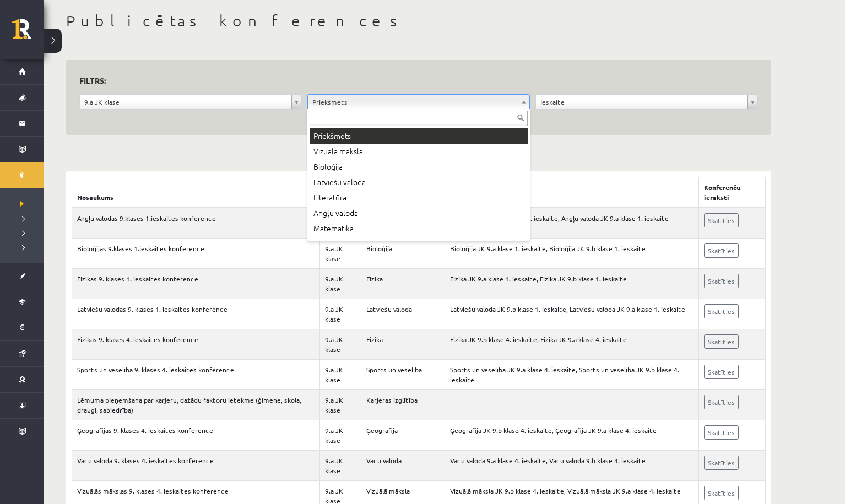 This screenshot has width=845, height=504. What do you see at coordinates (419, 136) in the screenshot?
I see `div: Priekšmets` at bounding box center [419, 136].